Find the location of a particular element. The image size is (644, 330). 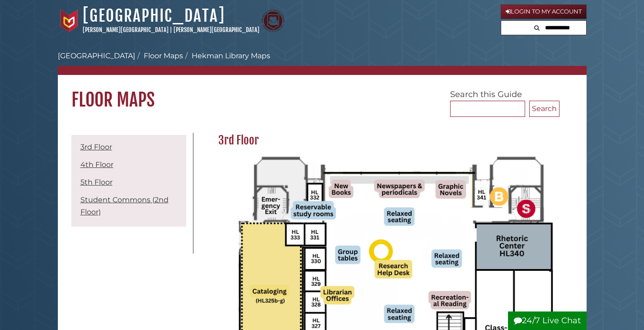

h1: Floor Maps is located at coordinates (322, 93).